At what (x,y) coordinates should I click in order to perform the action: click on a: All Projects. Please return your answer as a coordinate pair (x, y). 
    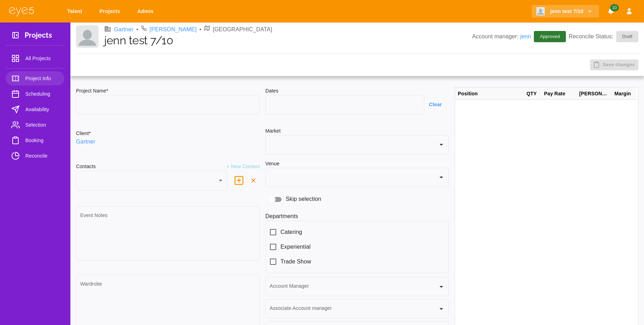
    Looking at the image, I should click on (35, 58).